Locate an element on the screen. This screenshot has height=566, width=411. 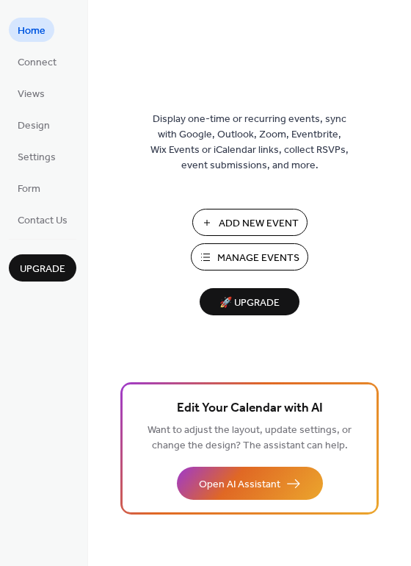
span: Design is located at coordinates (34, 126).